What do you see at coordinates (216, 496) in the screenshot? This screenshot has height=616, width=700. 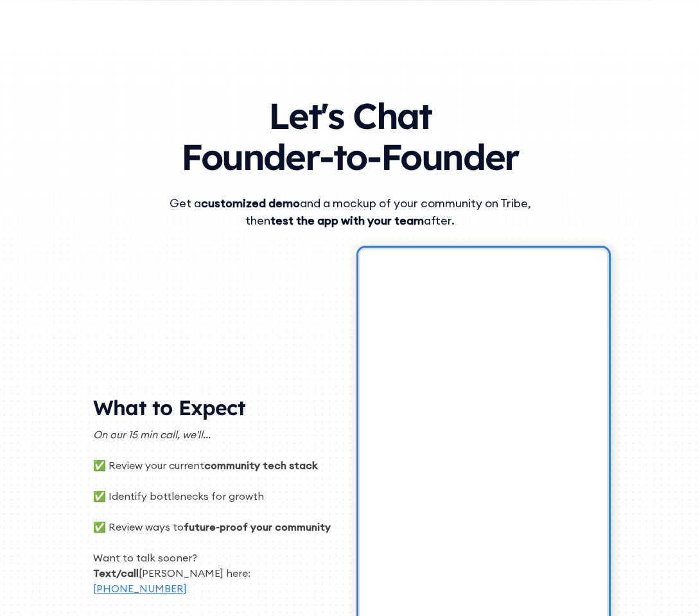 I see `p: ✅ Identify bottlenecks for growth` at bounding box center [216, 496].